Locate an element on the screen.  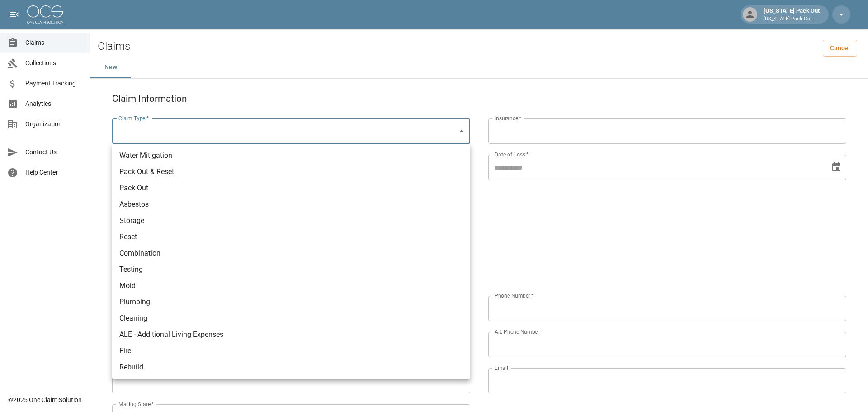
li: Rebuild is located at coordinates (291, 367).